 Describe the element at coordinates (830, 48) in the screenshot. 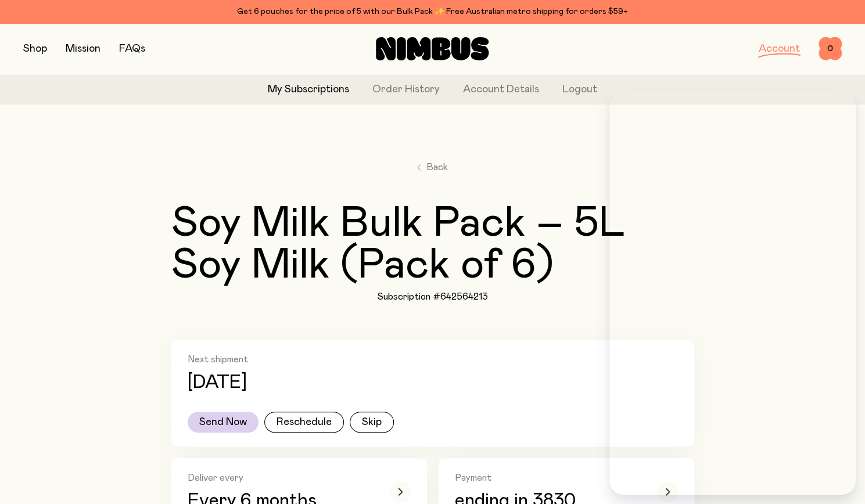

I see `button: 0` at that location.